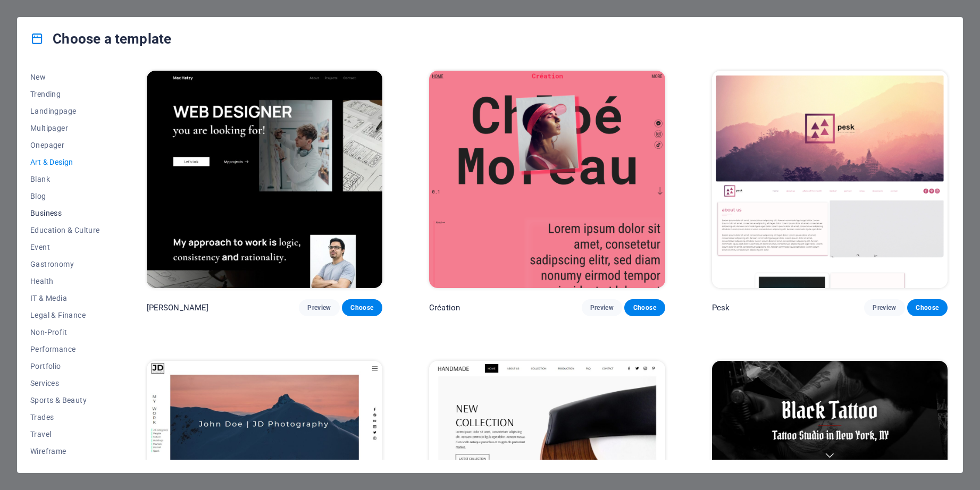 The image size is (980, 490). I want to click on button: Blank, so click(65, 179).